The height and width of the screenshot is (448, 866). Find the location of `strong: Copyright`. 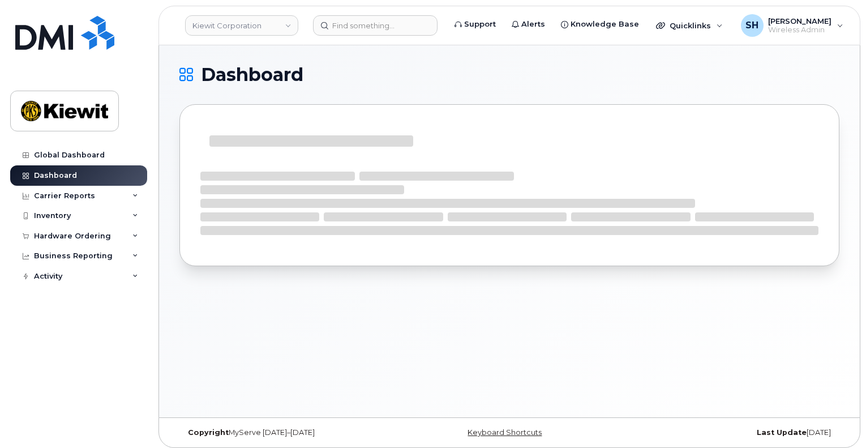

strong: Copyright is located at coordinates (208, 432).